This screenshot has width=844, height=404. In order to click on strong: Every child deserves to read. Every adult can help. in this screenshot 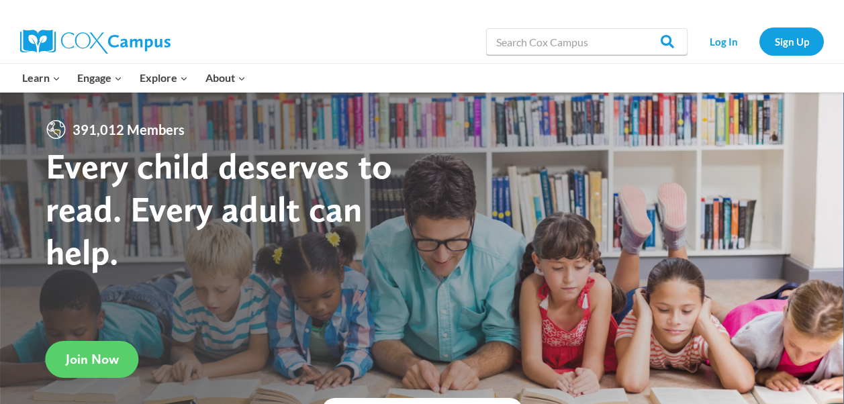, I will do `click(219, 208)`.